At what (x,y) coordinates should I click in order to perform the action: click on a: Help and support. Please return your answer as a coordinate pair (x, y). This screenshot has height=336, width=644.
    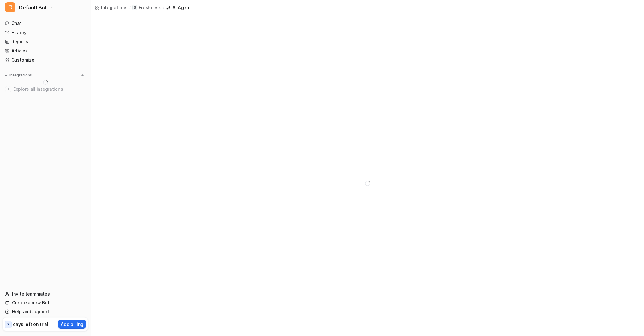
    Looking at the image, I should click on (45, 312).